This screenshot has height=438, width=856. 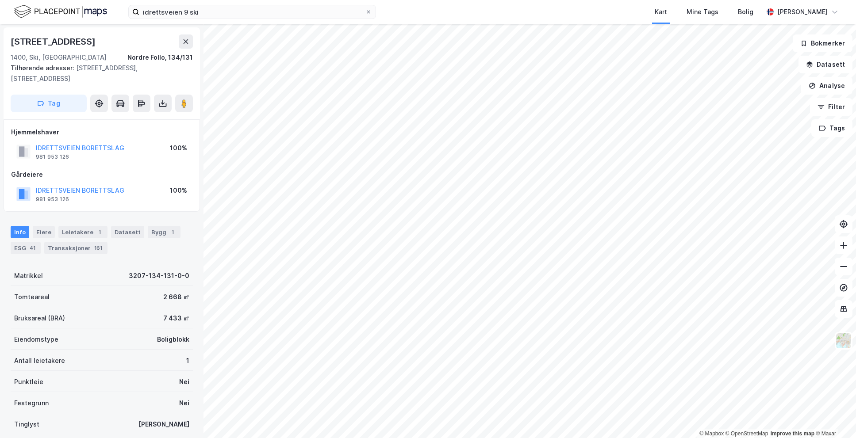 I want to click on button: Filter, so click(x=831, y=107).